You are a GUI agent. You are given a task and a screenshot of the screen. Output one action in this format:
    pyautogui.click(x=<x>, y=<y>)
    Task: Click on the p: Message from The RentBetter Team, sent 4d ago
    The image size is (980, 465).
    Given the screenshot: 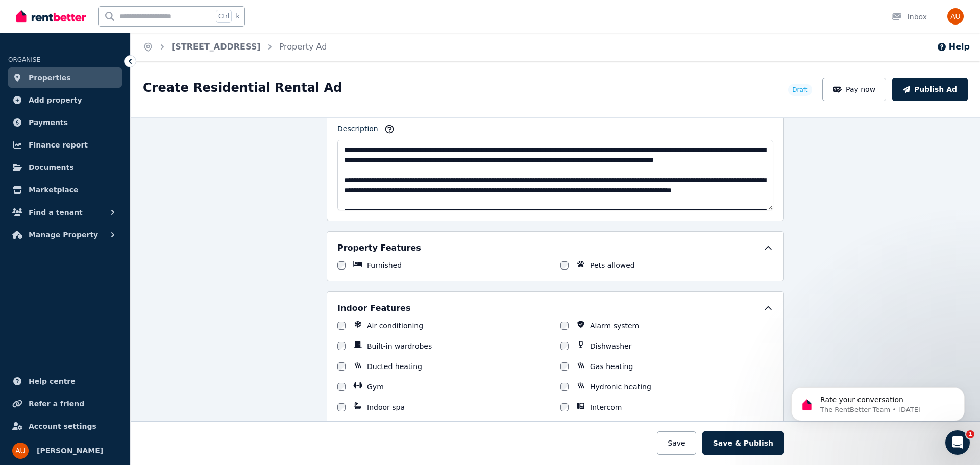 What is the action you would take?
    pyautogui.click(x=110, y=44)
    